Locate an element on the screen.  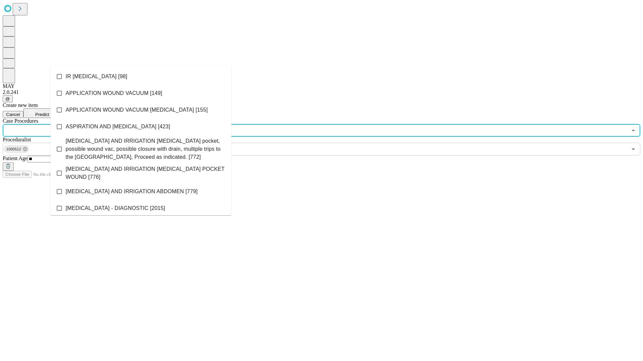
div: 2.0.241 is located at coordinates (321, 92).